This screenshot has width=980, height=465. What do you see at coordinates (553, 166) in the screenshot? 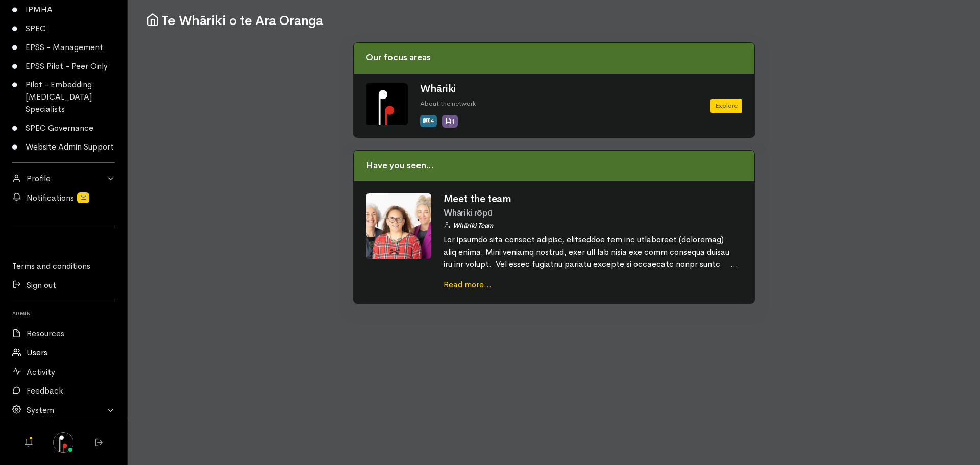
I see `div: Have you seen...` at bounding box center [553, 166].